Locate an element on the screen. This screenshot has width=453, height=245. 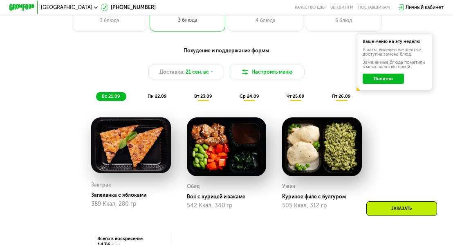
div: Ужин is located at coordinates (289, 186).